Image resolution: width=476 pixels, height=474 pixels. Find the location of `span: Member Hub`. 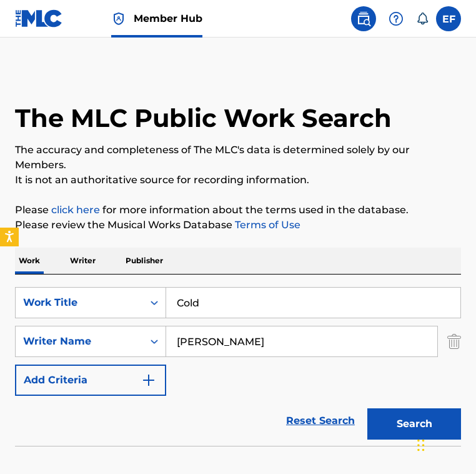

span: Member Hub is located at coordinates (168, 18).